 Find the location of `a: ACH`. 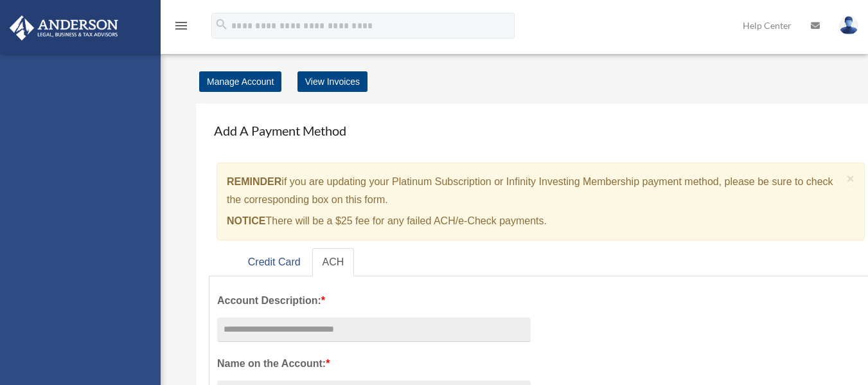

a: ACH is located at coordinates (333, 262).